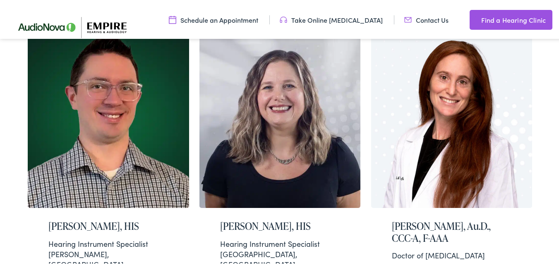 Image resolution: width=559 pixels, height=265 pixels. What do you see at coordinates (426, 18) in the screenshot?
I see `a: Contact Us` at bounding box center [426, 18].